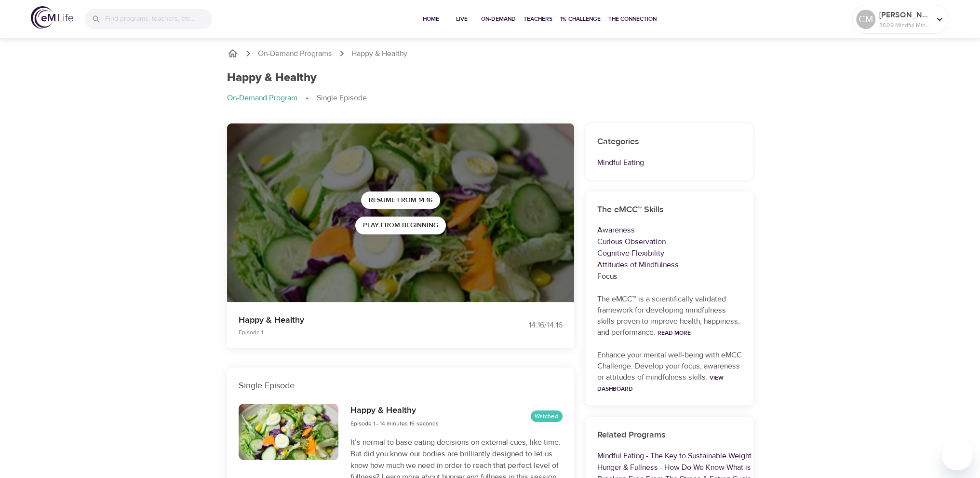 The height and width of the screenshot is (478, 980). What do you see at coordinates (431, 19) in the screenshot?
I see `span: Home` at bounding box center [431, 19].